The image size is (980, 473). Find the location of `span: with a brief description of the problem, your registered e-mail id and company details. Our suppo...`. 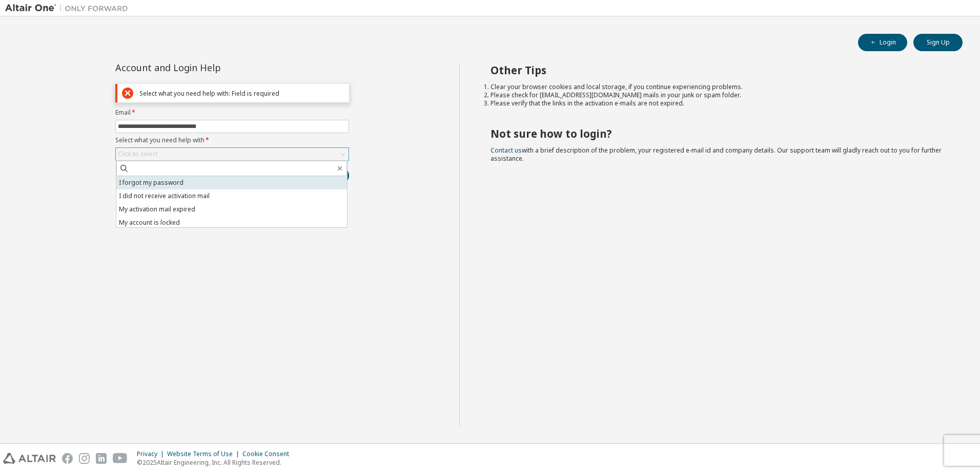

span: with a brief description of the problem, your registered e-mail id and company details. Our suppo... is located at coordinates (717, 154).